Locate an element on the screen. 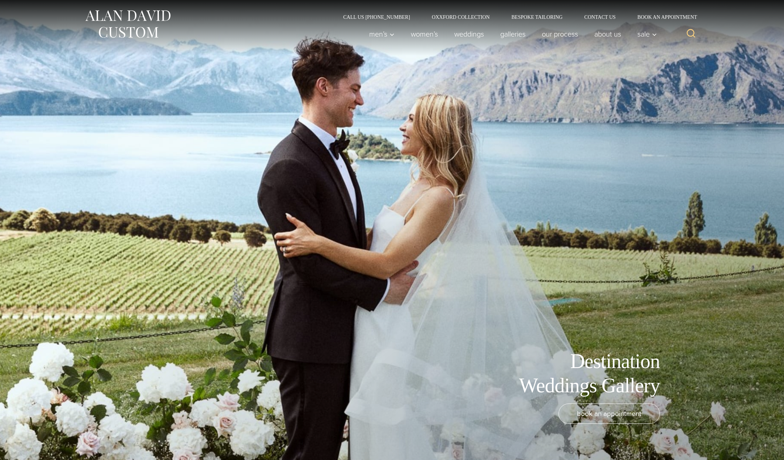 The width and height of the screenshot is (784, 460). span: Men’s is located at coordinates (382, 34).